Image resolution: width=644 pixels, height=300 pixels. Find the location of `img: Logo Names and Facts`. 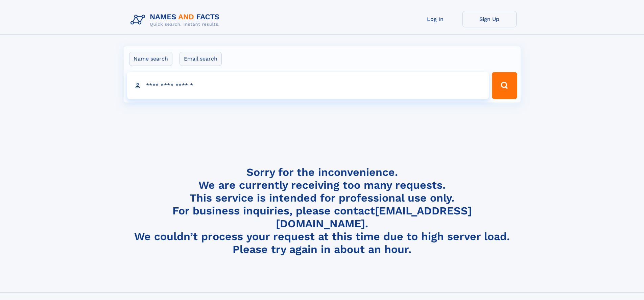

img: Logo Names and Facts is located at coordinates (177, 20).